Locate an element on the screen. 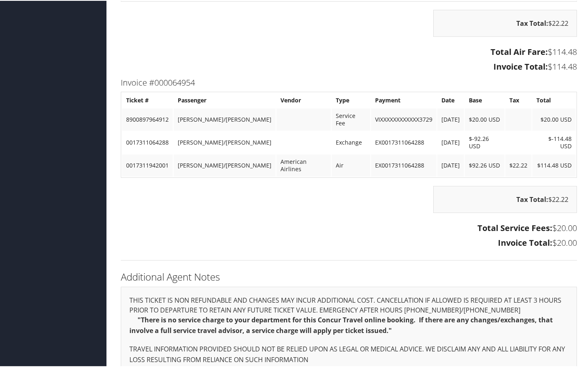  td: VIXXXXXXXXXXXX3729 is located at coordinates (404, 118).